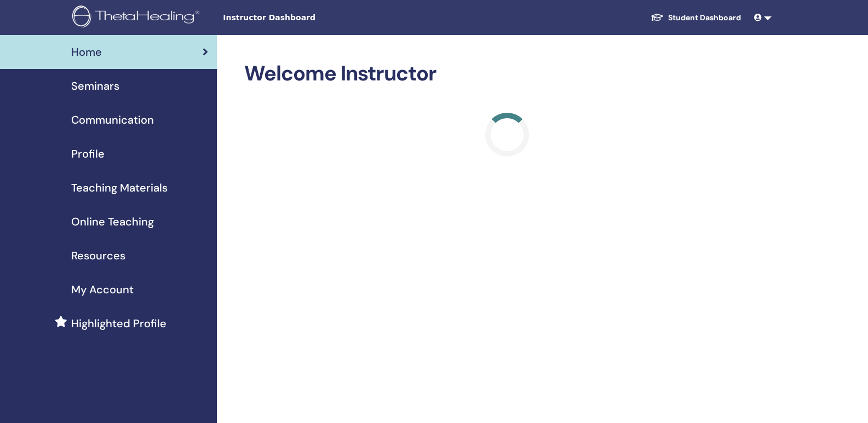 The height and width of the screenshot is (423, 868). What do you see at coordinates (119, 188) in the screenshot?
I see `span: Teaching Materials` at bounding box center [119, 188].